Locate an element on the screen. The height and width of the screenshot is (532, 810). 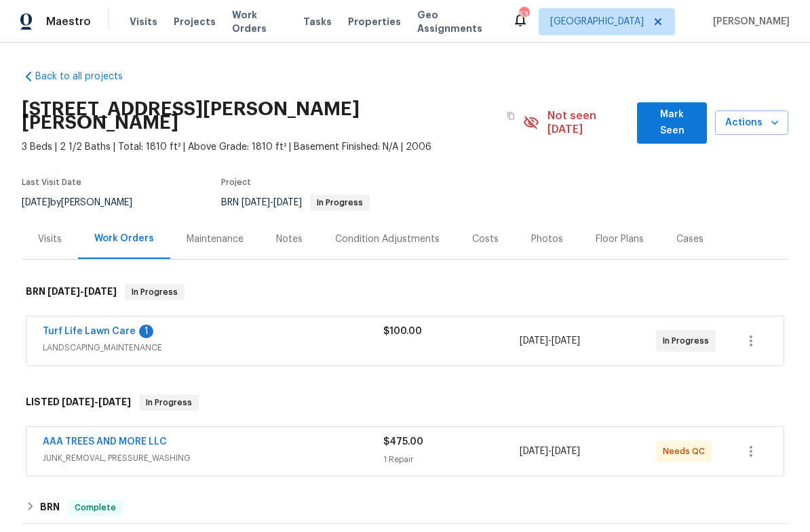
div: Notes is located at coordinates (289, 239).